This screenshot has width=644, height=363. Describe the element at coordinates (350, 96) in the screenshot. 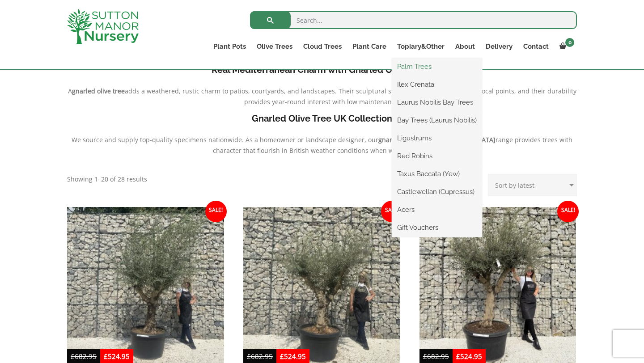

I see `span: adds a weathered, rustic charm to patios, courtyards, and landscapes. Their sculptural structure ...` at that location.